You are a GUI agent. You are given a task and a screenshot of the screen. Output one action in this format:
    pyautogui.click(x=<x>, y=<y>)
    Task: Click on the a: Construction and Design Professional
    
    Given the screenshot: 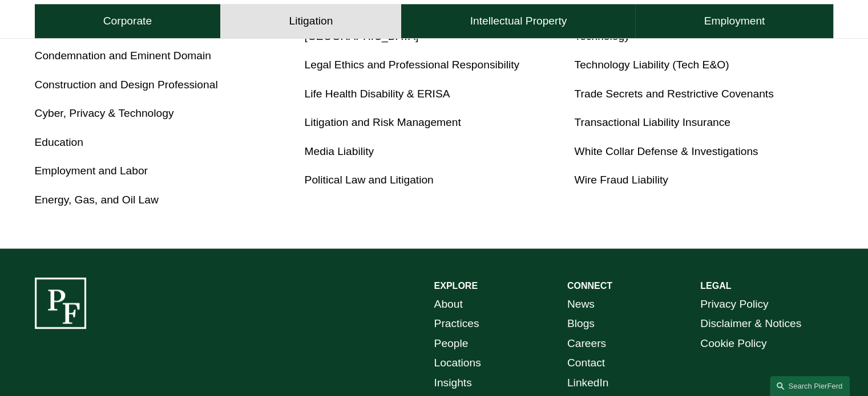 What is the action you would take?
    pyautogui.click(x=126, y=84)
    